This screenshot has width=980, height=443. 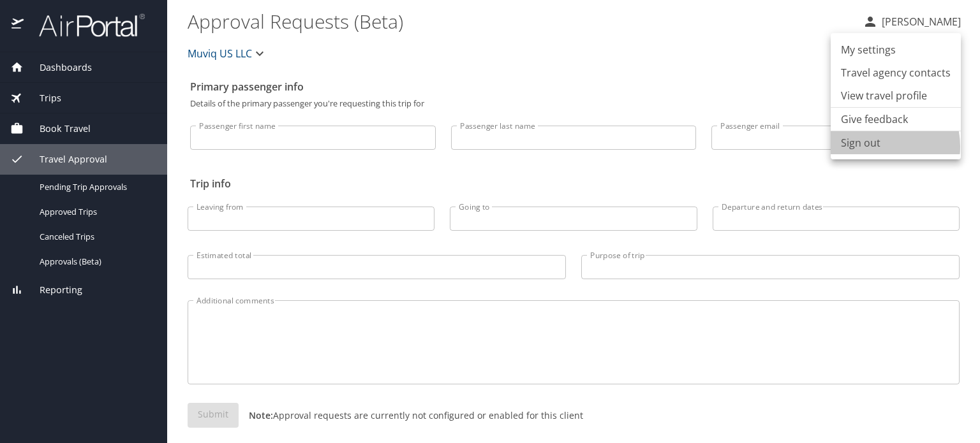 What do you see at coordinates (896, 73) in the screenshot?
I see `a: Travel agency contacts` at bounding box center [896, 73].